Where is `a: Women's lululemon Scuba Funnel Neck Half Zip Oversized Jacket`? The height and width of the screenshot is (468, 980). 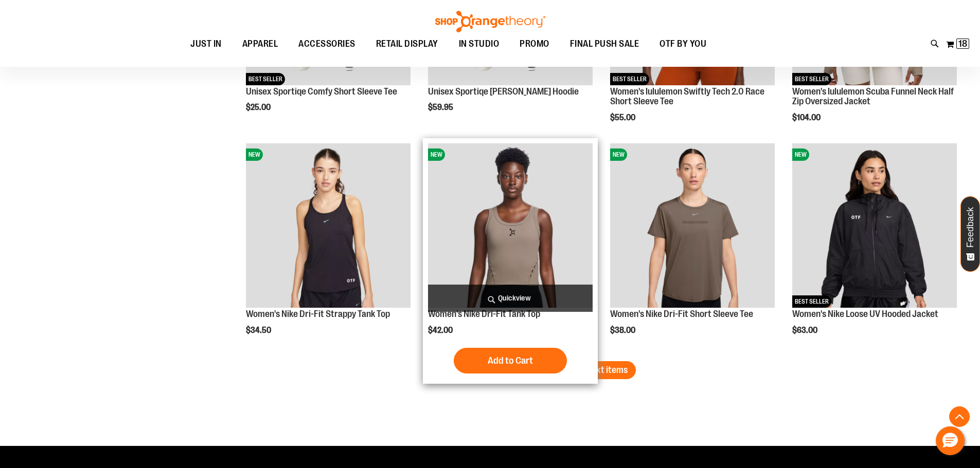 a: Women's lululemon Scuba Funnel Neck Half Zip Oversized Jacket is located at coordinates (872, 97).